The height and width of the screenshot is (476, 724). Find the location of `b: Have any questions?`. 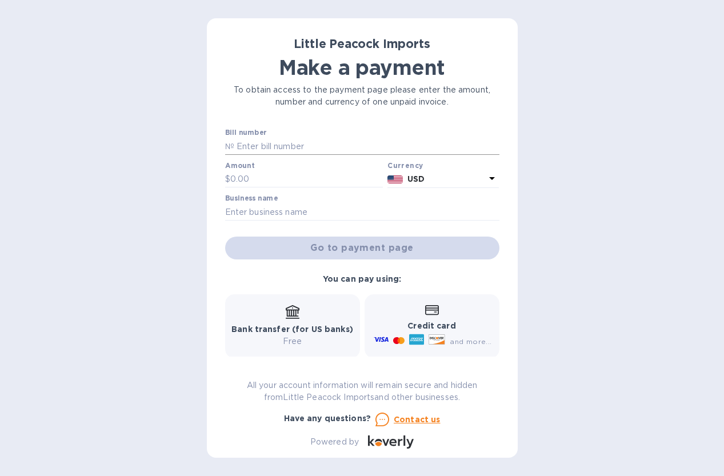

b: Have any questions? is located at coordinates (328, 418).